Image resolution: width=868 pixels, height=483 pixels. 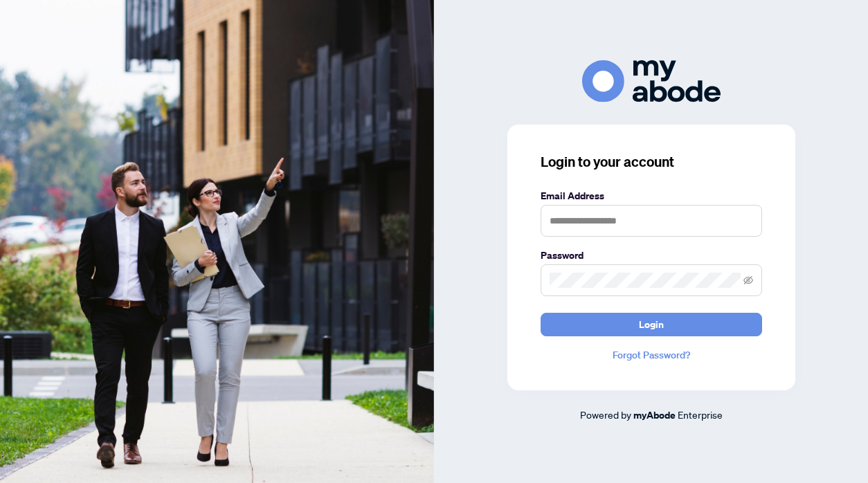 What do you see at coordinates (652, 325) in the screenshot?
I see `button: Login` at bounding box center [652, 325].